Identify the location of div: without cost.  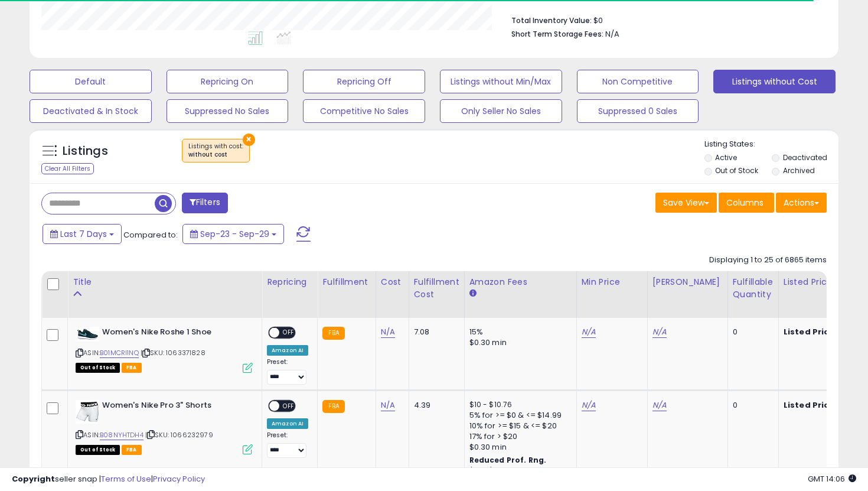
(215, 155).